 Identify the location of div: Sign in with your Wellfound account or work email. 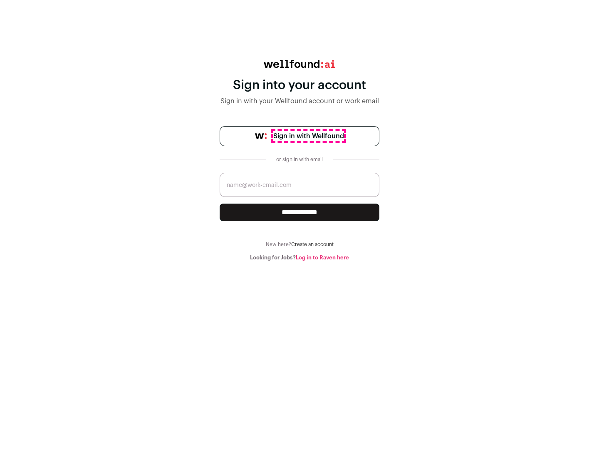
(300, 101).